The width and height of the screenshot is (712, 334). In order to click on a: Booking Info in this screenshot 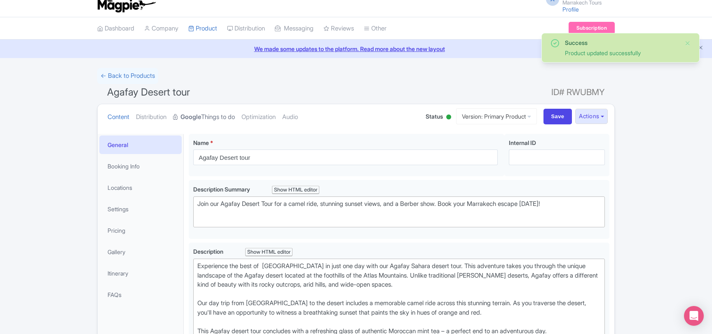, I will do `click(140, 166)`.